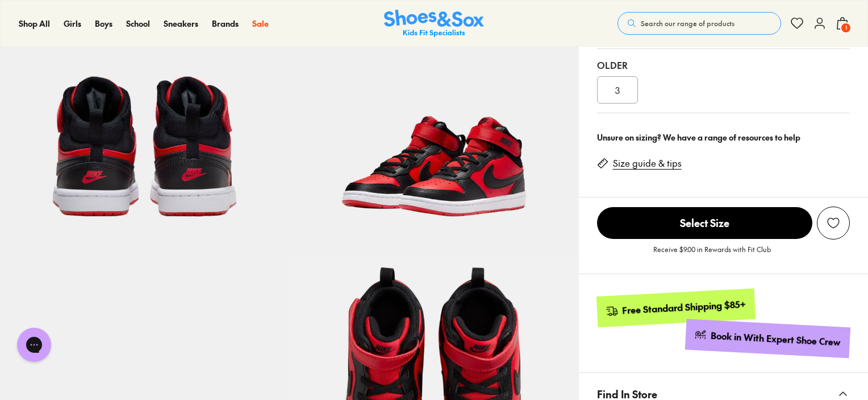 This screenshot has width=868, height=400. Describe the element at coordinates (704, 223) in the screenshot. I see `button: Select Size` at that location.